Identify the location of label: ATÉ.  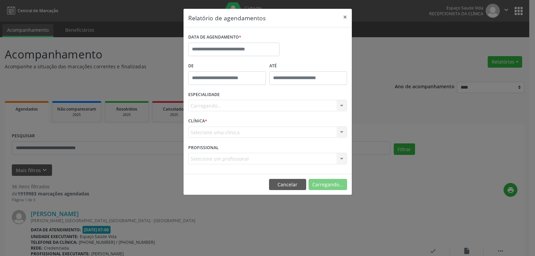
(308, 66).